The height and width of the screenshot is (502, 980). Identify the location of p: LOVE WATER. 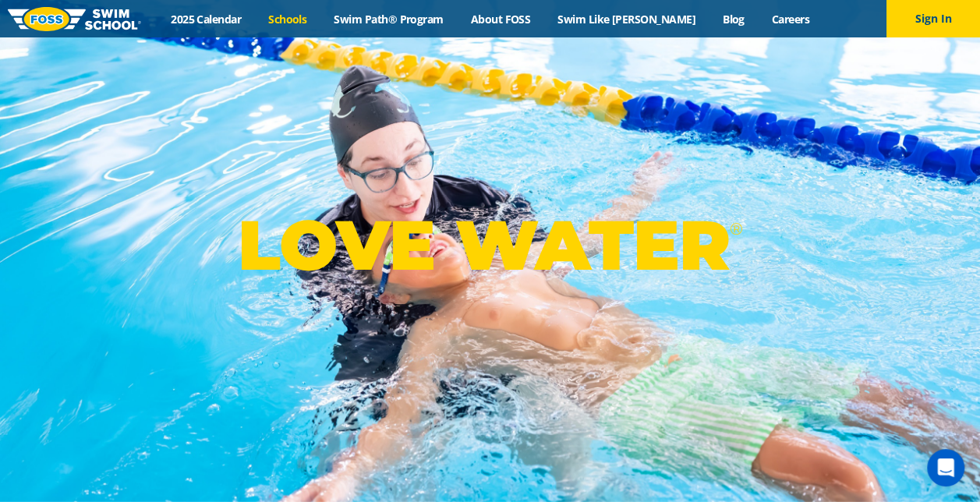
(490, 245).